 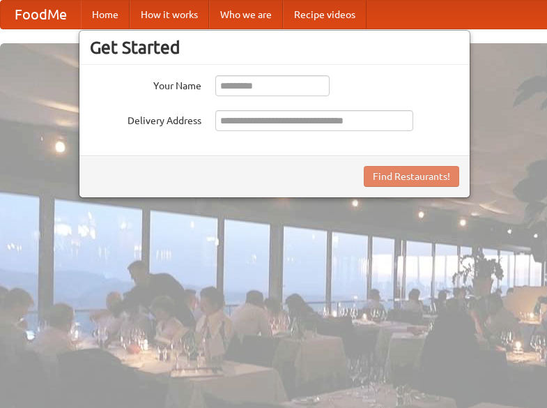 I want to click on label: Delivery Address, so click(x=146, y=118).